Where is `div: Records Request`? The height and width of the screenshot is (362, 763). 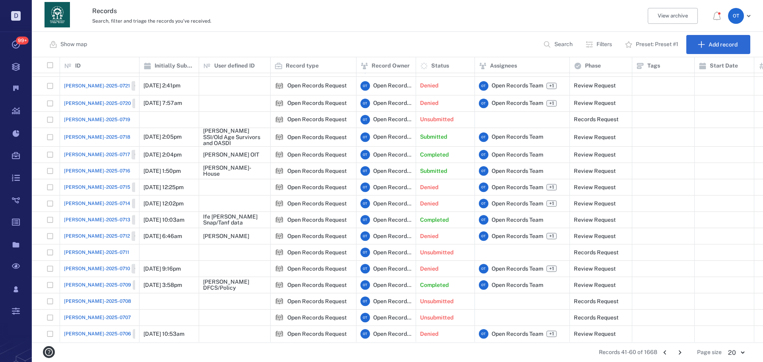 div: Records Request is located at coordinates (596, 301).